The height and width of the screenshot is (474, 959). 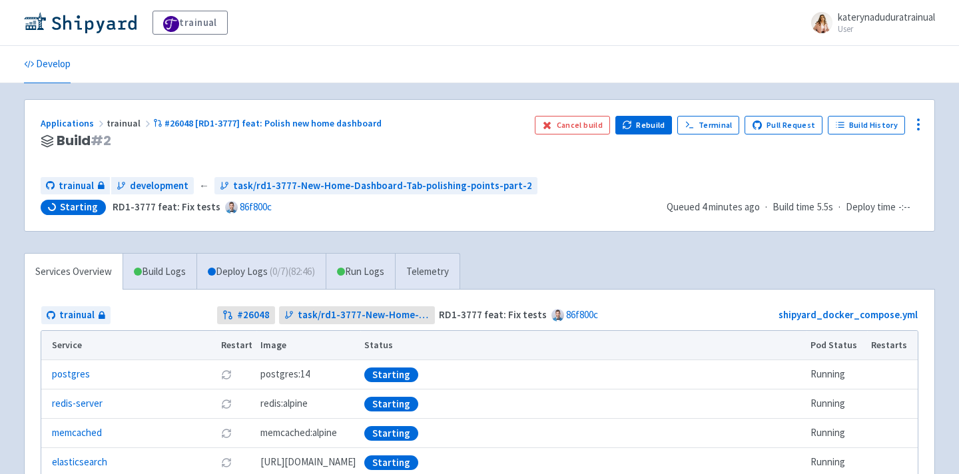 I want to click on a: Run Logs, so click(x=360, y=272).